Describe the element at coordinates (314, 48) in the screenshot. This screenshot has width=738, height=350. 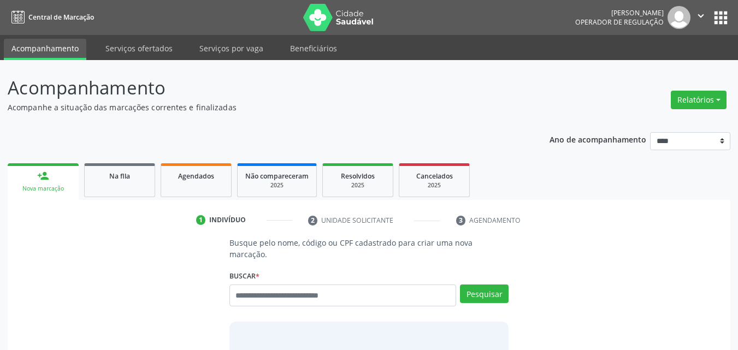
I see `a: Beneficiários` at that location.